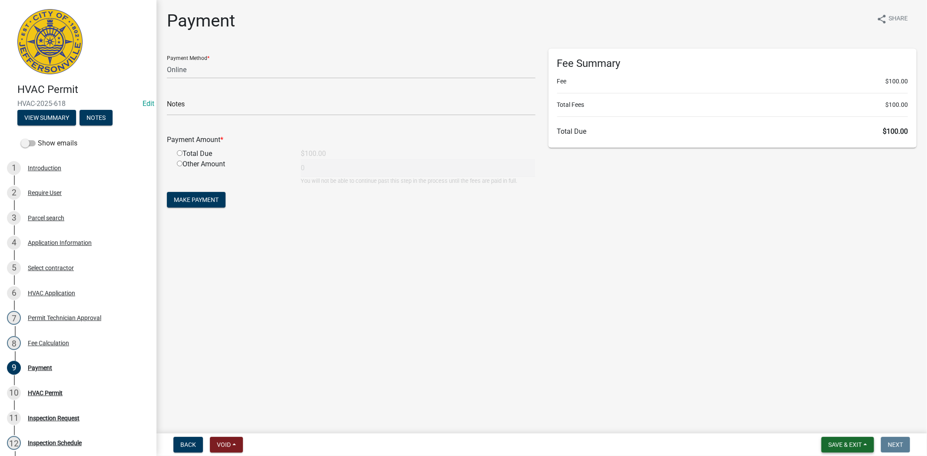 The image size is (927, 456). What do you see at coordinates (96, 118) in the screenshot?
I see `wm-modal-confirm: Notes` at bounding box center [96, 118].